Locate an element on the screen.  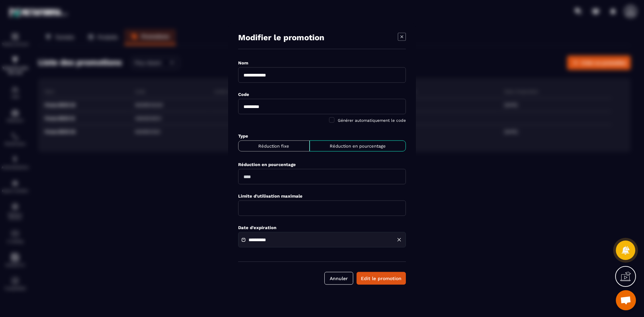
div: Ouvrir le chat is located at coordinates (626, 300).